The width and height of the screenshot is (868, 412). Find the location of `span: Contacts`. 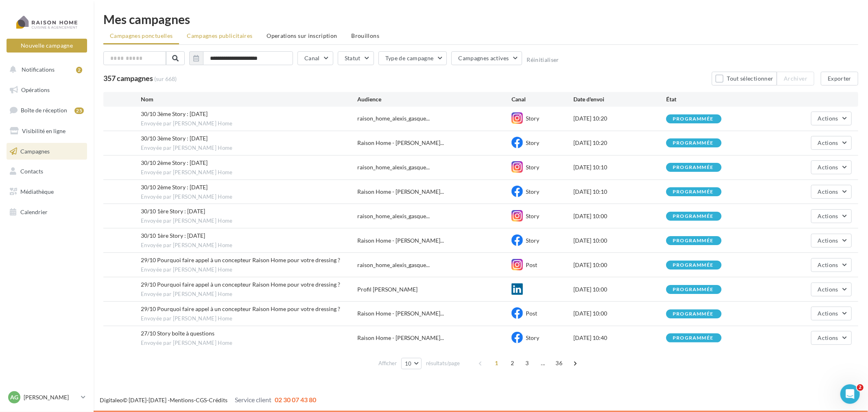

span: Contacts is located at coordinates (32, 171).